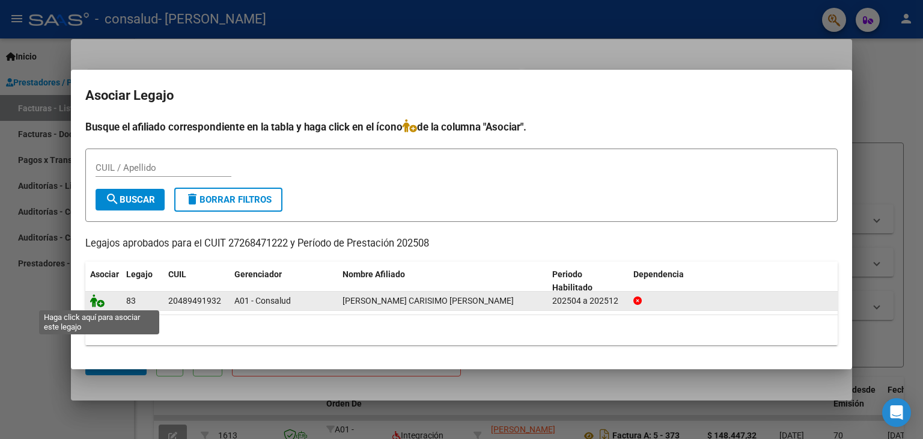 The image size is (923, 439). What do you see at coordinates (461, 243) in the screenshot?
I see `p: Legajos aprobados para el CUIT 27268471222 y Período de Prestación 202508` at bounding box center [461, 243].